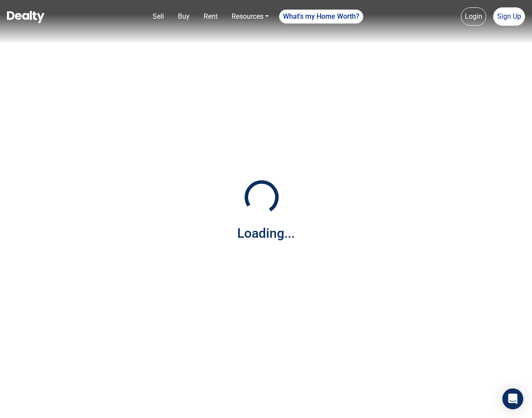 This screenshot has width=532, height=418. I want to click on div: Open Intercom Messenger, so click(513, 399).